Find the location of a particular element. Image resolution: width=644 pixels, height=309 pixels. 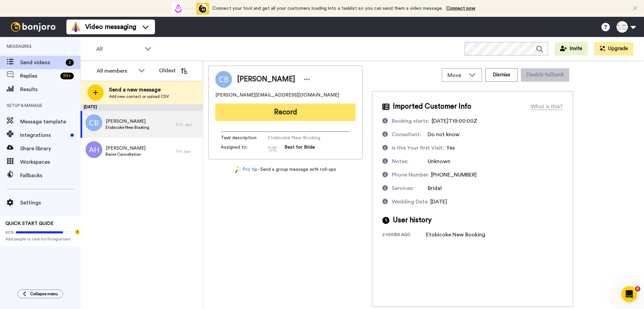

span: Yes is located at coordinates (450, 148).